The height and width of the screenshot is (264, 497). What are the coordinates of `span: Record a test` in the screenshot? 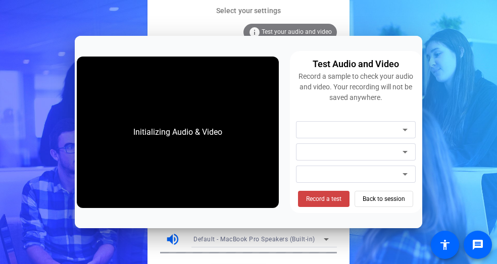 It's located at (324, 199).